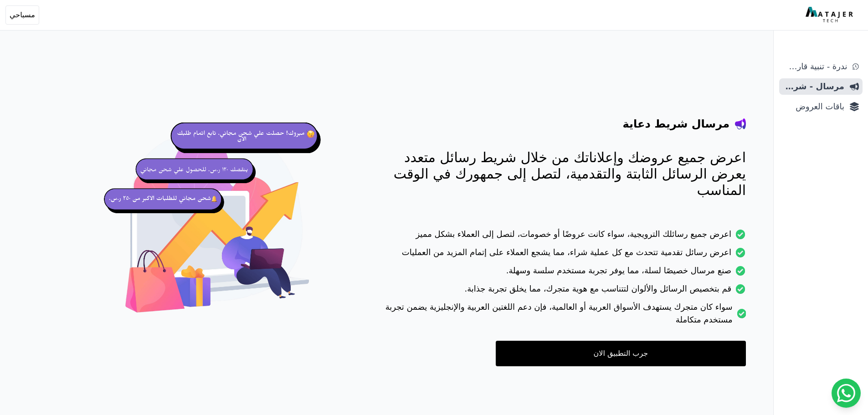  Describe the element at coordinates (558, 316) in the screenshot. I see `li: سواء كان متجرك يستهدف الأسواق العربية أو العالمية، فإن دعم اللغتين العربية والإنجليزية يضمن تجربة...` at that location.